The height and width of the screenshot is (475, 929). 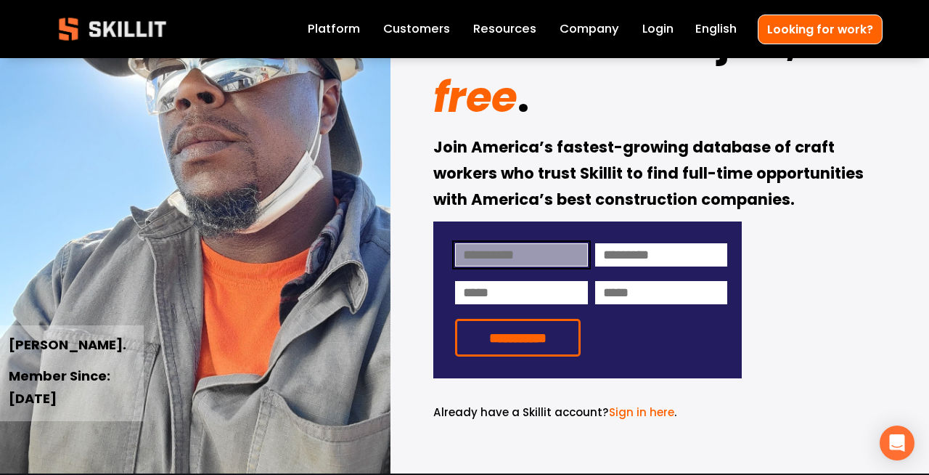 What do you see at coordinates (716, 29) in the screenshot?
I see `div: language picker` at bounding box center [716, 29].